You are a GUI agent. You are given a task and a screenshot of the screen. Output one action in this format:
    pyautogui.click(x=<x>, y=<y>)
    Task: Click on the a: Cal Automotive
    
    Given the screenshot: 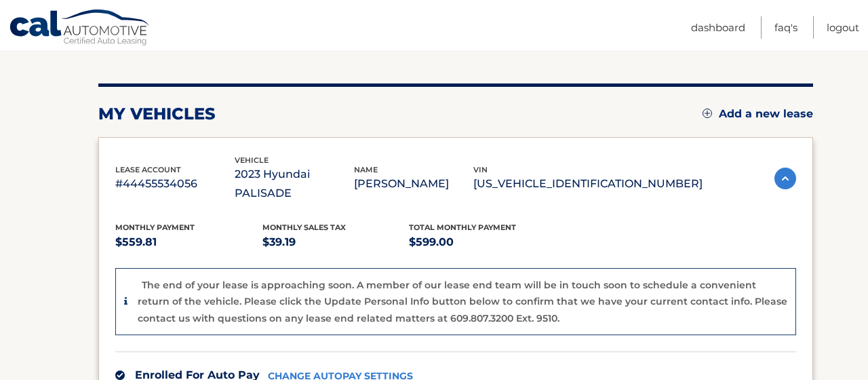 What is the action you would take?
    pyautogui.click(x=80, y=29)
    